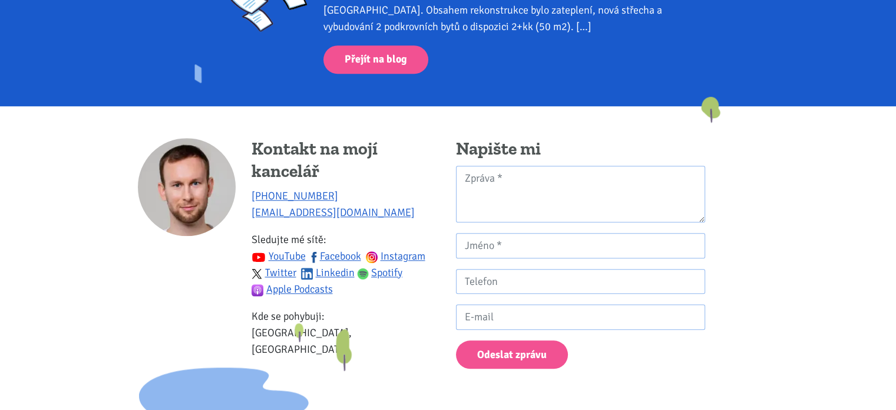 This screenshot has width=896, height=410. Describe the element at coordinates (376, 60) in the screenshot. I see `a: Přejít na blog` at that location.